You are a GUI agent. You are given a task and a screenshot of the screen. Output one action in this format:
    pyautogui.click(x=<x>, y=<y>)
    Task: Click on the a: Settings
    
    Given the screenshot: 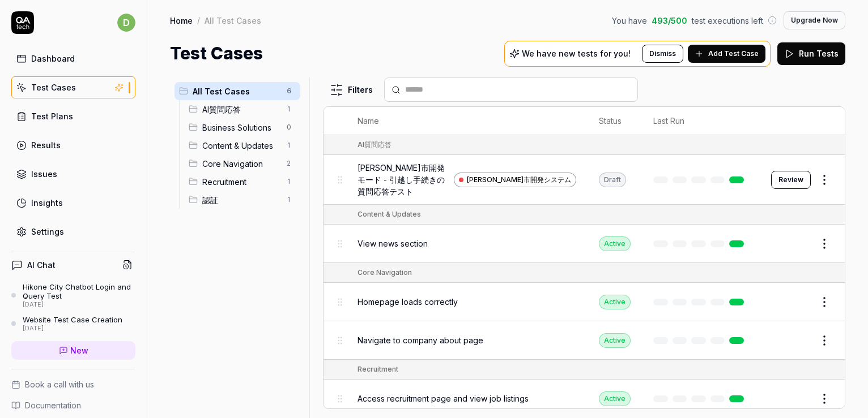 What is the action you would take?
    pyautogui.click(x=73, y=231)
    